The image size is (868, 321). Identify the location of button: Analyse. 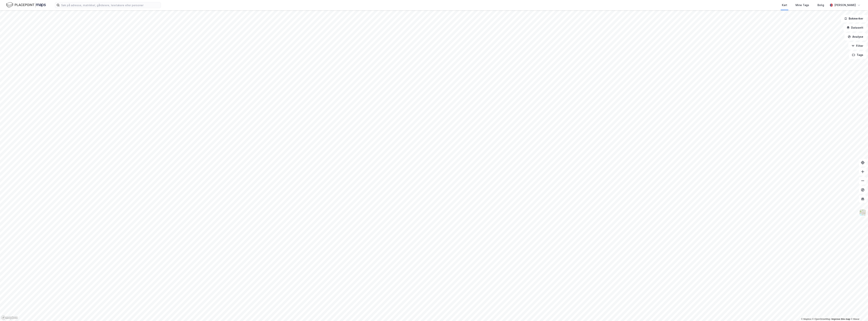
(855, 37).